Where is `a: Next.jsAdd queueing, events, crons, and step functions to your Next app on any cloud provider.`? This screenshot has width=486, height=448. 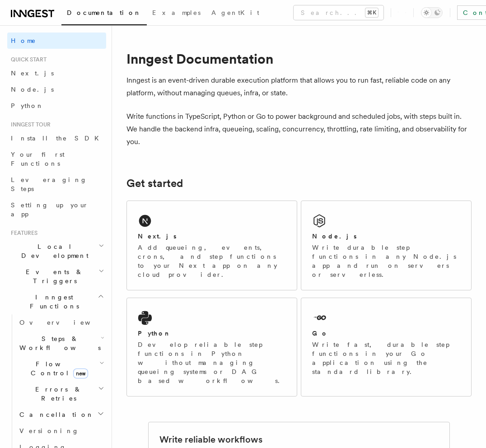 a: Next.jsAdd queueing, events, crons, and step functions to your Next app on any cloud provider. is located at coordinates (212, 245).